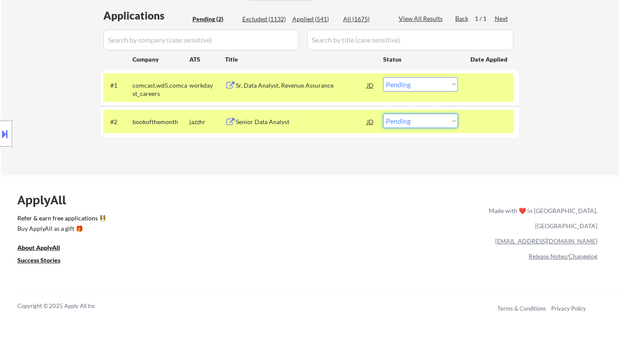  I want to click on div: Status, so click(421, 59).